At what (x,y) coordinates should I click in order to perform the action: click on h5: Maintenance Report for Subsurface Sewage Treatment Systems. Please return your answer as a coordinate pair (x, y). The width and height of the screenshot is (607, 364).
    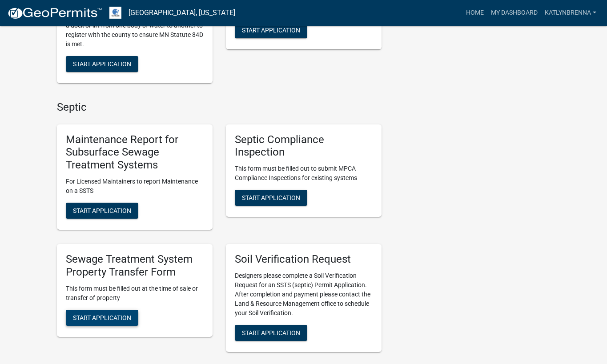
    Looking at the image, I should click on (135, 152).